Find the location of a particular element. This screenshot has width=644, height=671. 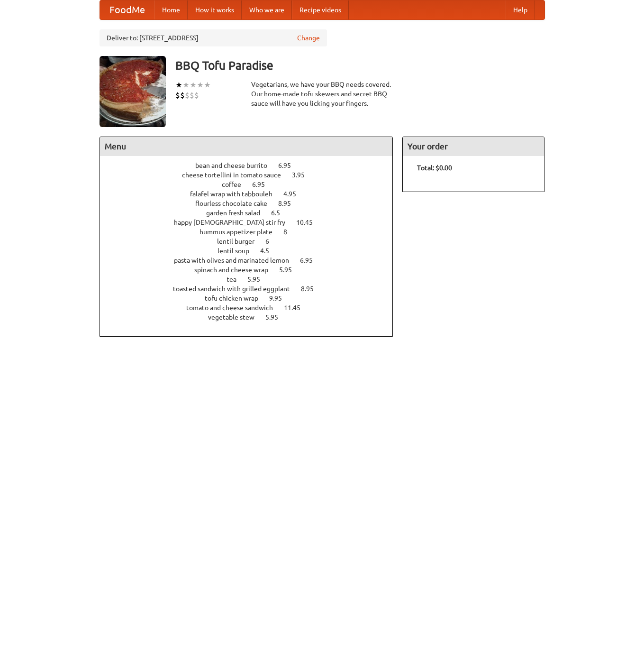

span: 11.45 is located at coordinates (296, 308).